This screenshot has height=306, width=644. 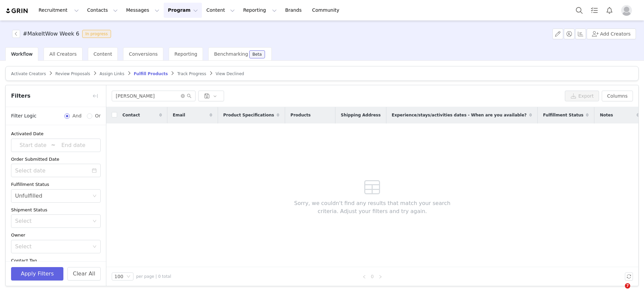 What do you see at coordinates (151, 73) in the screenshot?
I see `span: Fulfill Products` at bounding box center [151, 73].